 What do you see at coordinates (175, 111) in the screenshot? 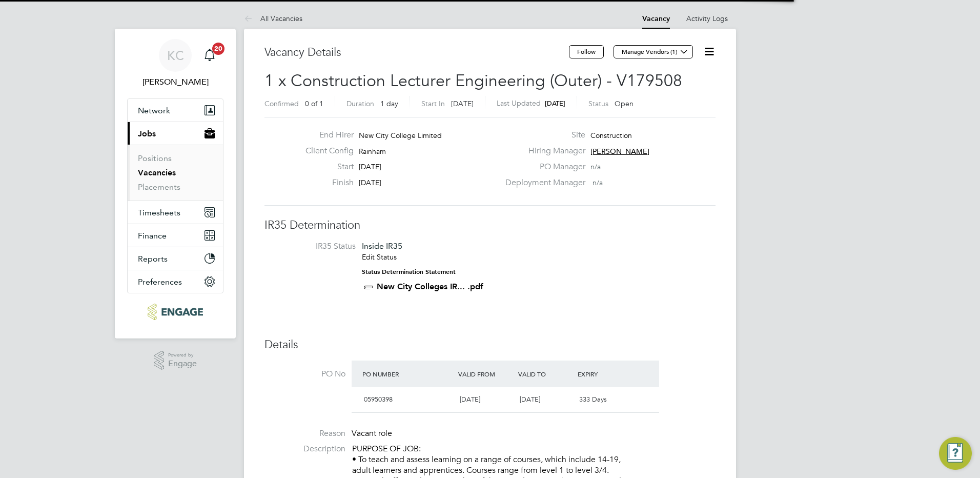
I see `button: Network` at bounding box center [175, 111].